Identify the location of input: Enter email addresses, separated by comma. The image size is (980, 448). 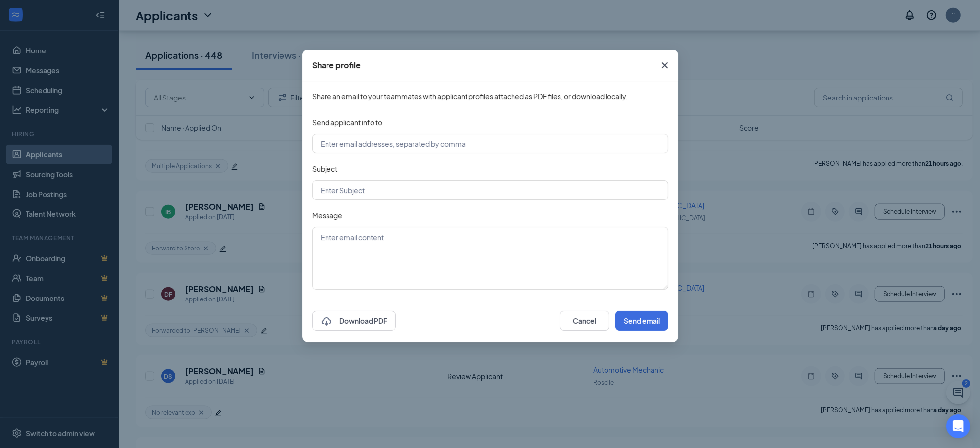
(490, 143).